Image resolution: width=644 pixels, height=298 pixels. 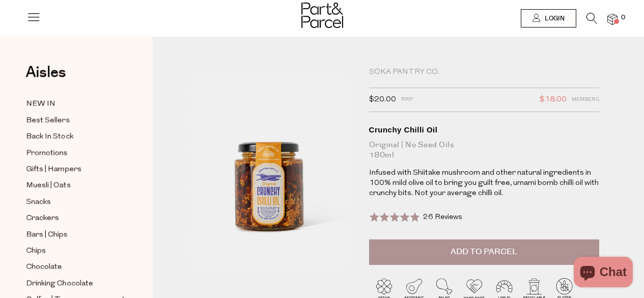 I want to click on span: Aisles, so click(x=46, y=72).